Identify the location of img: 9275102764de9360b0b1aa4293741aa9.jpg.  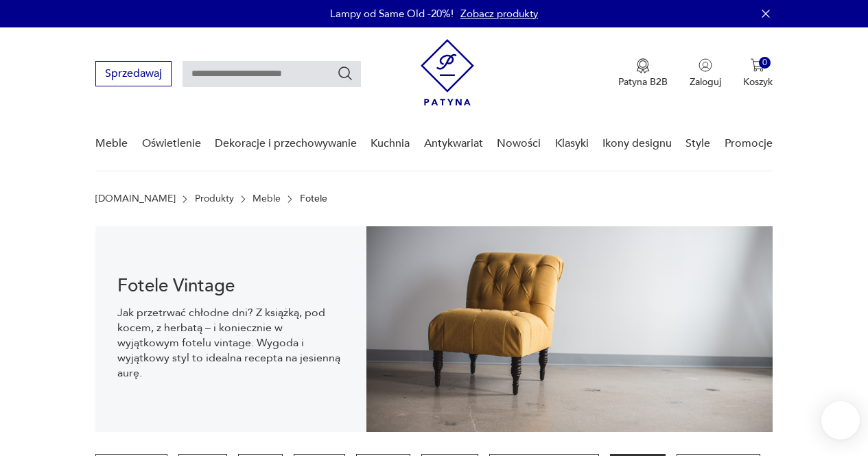
(569, 329).